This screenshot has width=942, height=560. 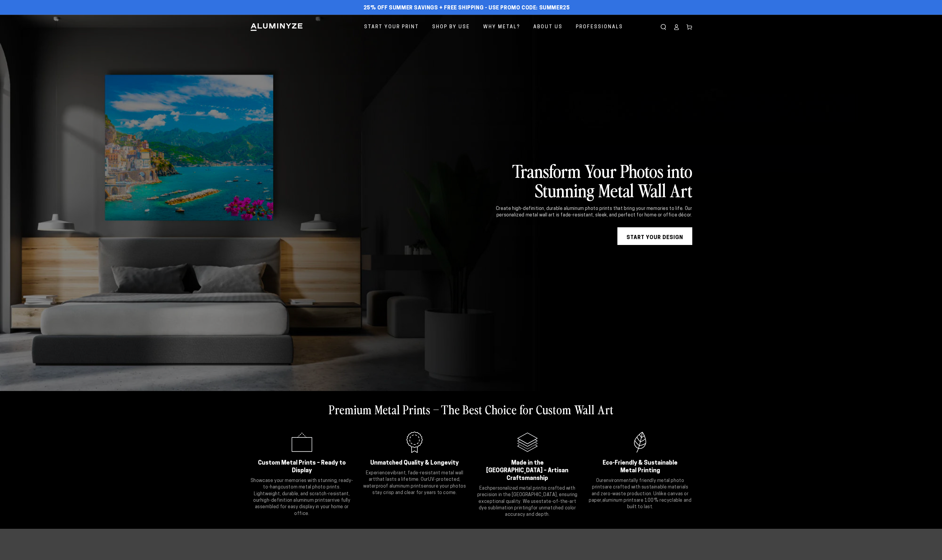 What do you see at coordinates (502, 27) in the screenshot?
I see `a: Why Metal?` at bounding box center [502, 27].